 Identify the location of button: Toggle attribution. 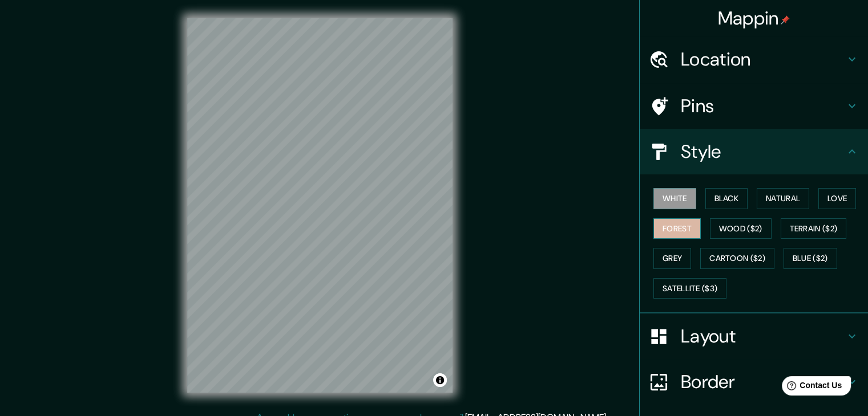
(440, 380).